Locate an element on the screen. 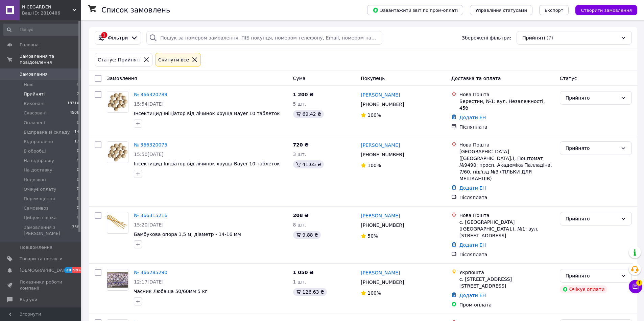  button: Завантажити звіт по пром-оплаті is located at coordinates (415, 10).